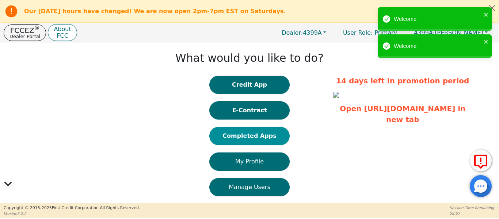  Describe the element at coordinates (304, 33) in the screenshot. I see `a: Dealer:4399A` at that location.